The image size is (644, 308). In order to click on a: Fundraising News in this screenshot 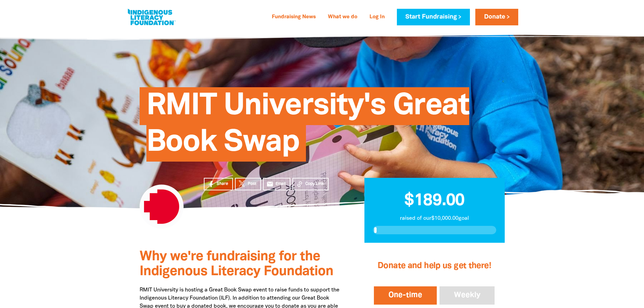, I will do `click(294, 17)`.